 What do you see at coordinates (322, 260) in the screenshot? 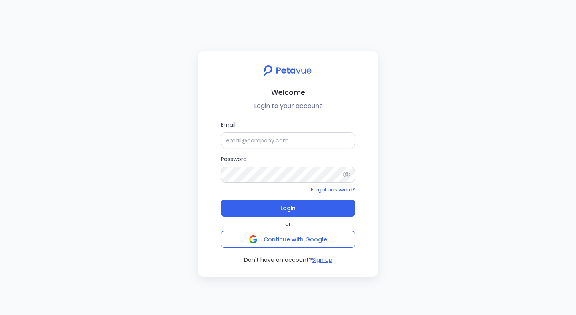
I see `button: Sign up` at bounding box center [322, 260].